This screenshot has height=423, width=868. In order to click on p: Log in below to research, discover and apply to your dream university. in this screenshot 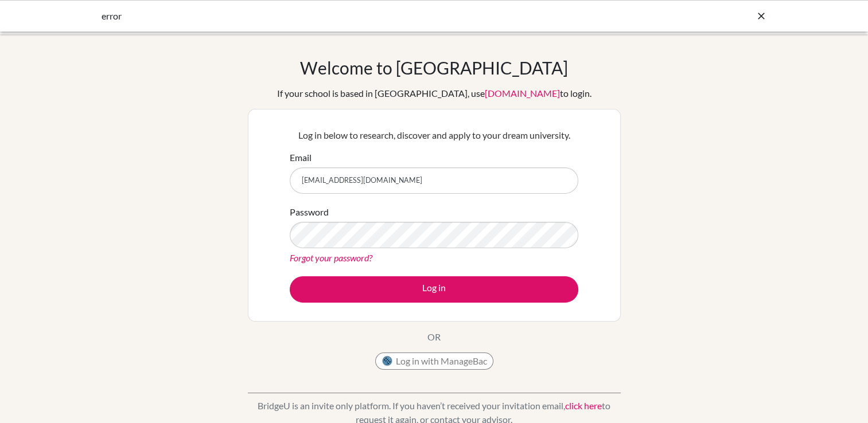, I will do `click(434, 135)`.